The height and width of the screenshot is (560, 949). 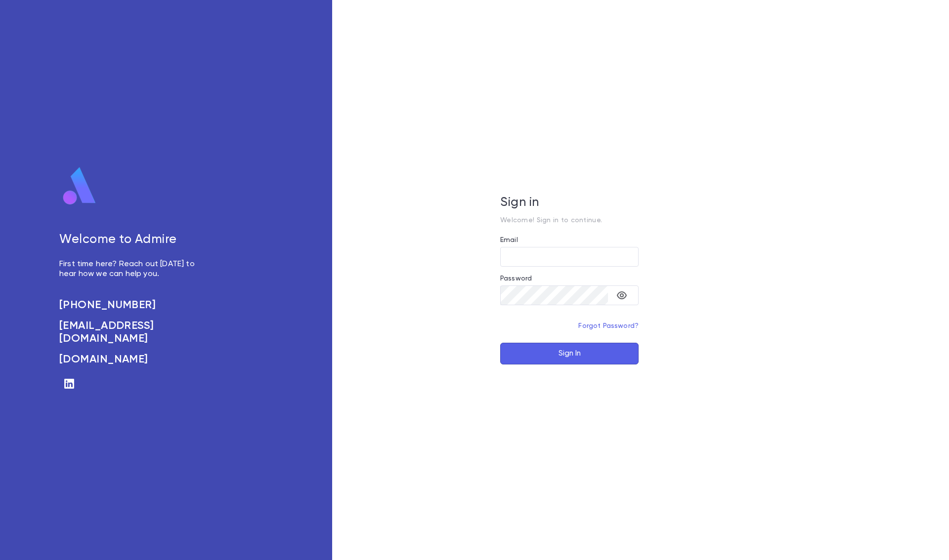 I want to click on h5: Sign in, so click(x=570, y=203).